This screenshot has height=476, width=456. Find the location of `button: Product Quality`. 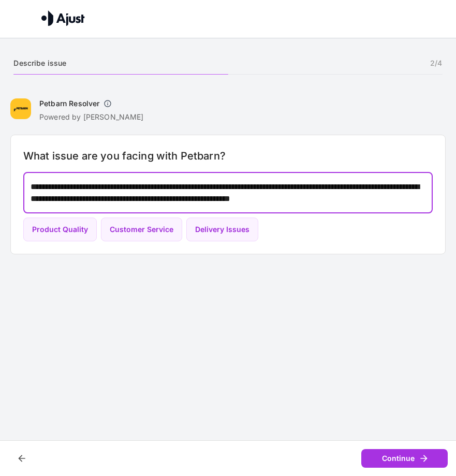

button: Product Quality is located at coordinates (60, 229).